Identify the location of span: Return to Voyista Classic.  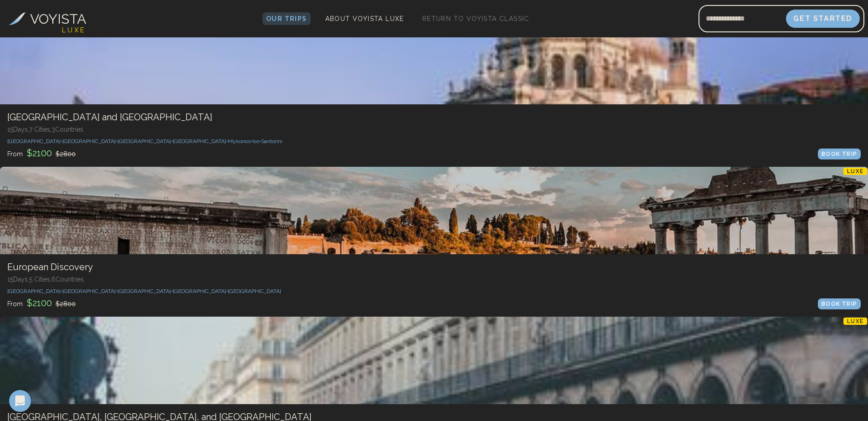
(475, 18).